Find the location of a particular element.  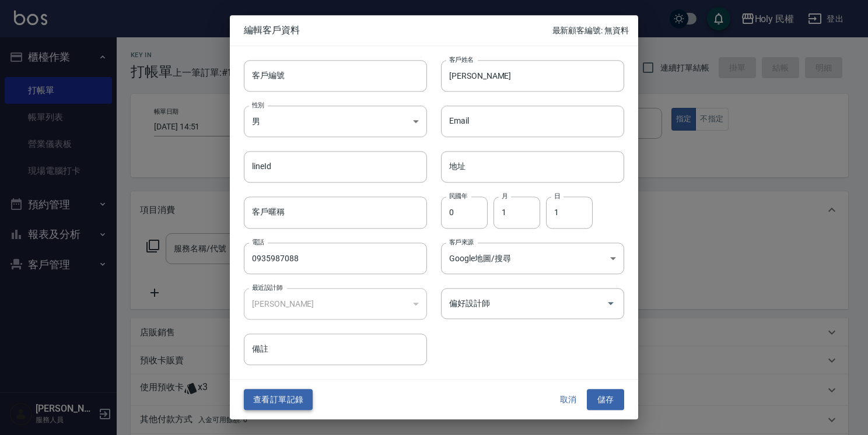

button: 儲存 is located at coordinates (605, 399).